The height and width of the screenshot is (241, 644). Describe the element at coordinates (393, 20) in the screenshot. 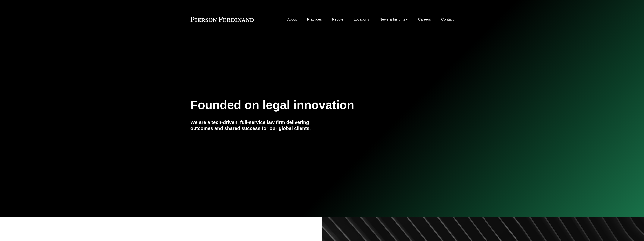

I see `span: News & Insights` at that location.